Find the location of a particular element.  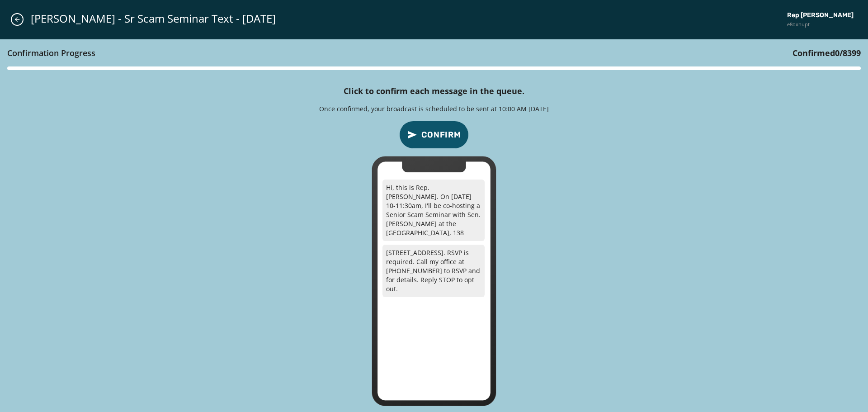

h4: Click to confirm each message in the queue. is located at coordinates (434, 91).